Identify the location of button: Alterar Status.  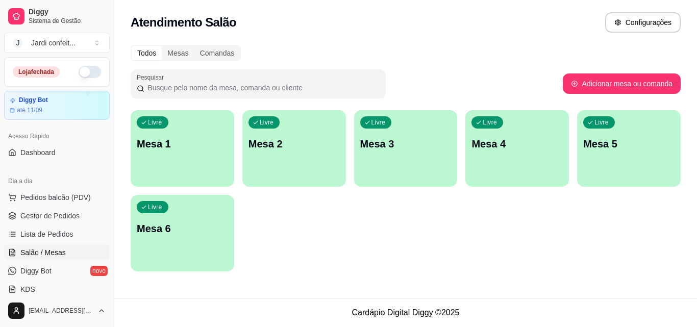
(90, 72).